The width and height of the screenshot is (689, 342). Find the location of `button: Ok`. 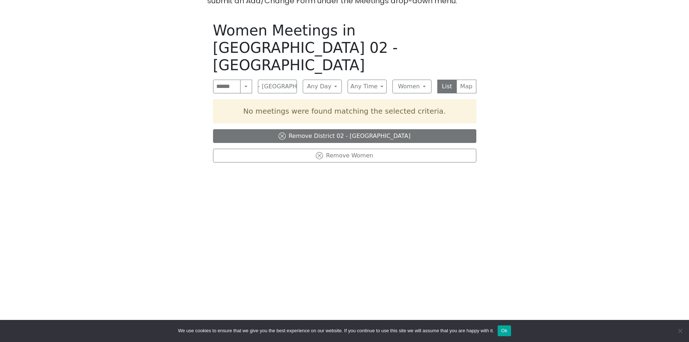

button: Ok is located at coordinates (504, 330).